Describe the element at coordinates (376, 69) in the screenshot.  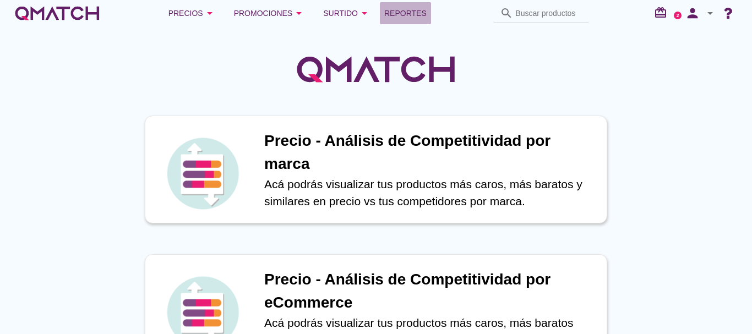
I see `img: QMatchLogo` at that location.